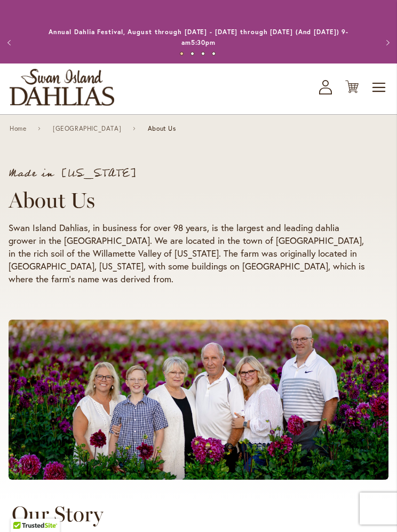  What do you see at coordinates (162, 128) in the screenshot?
I see `span: About Us` at bounding box center [162, 128].